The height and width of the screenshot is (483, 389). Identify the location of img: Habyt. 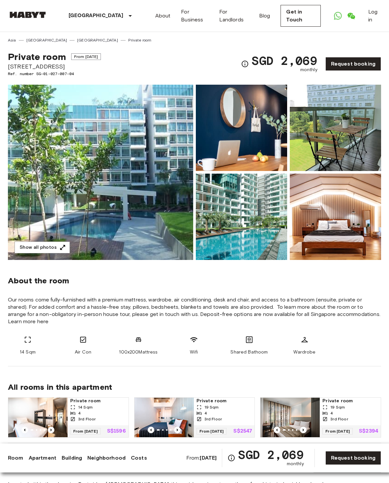
(28, 15).